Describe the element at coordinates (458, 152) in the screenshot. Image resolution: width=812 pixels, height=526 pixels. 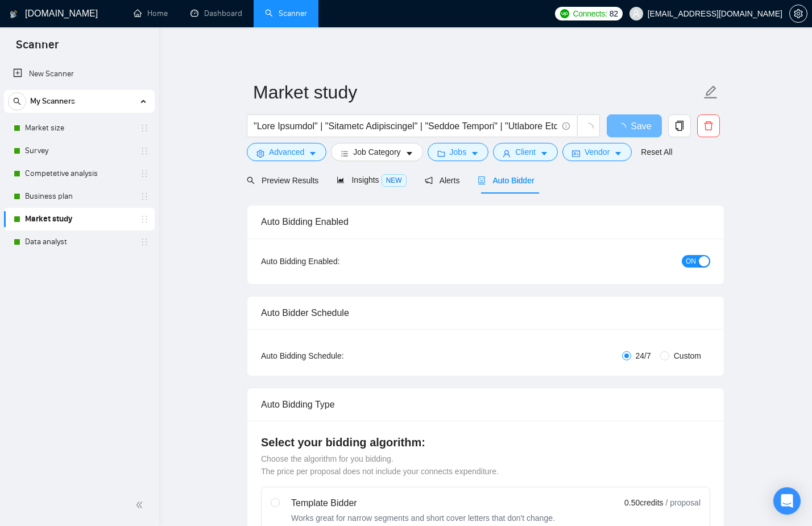
I see `span: Jobs` at that location.